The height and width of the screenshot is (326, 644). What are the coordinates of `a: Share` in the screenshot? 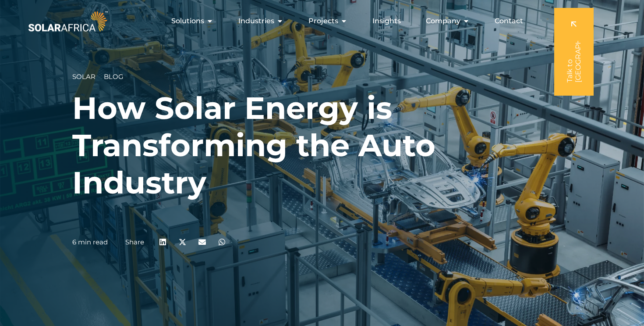 It's located at (135, 242).